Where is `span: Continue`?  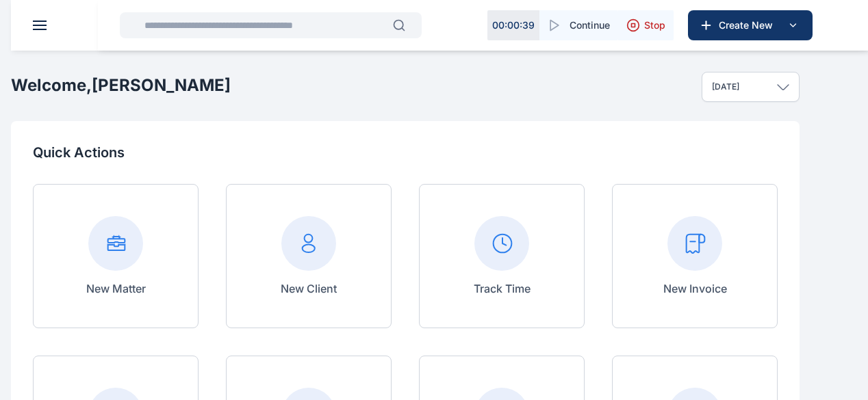
span: Continue is located at coordinates (589, 25).